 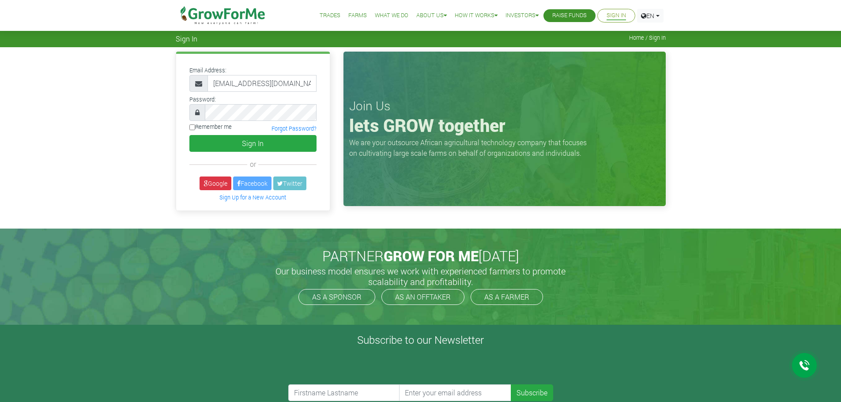 I want to click on a: Trades, so click(x=330, y=15).